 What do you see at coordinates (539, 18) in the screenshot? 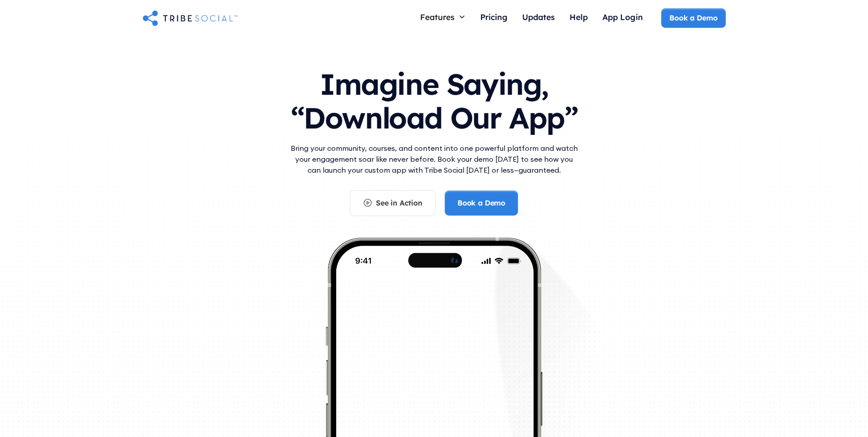
I see `a: Updates` at bounding box center [539, 18].